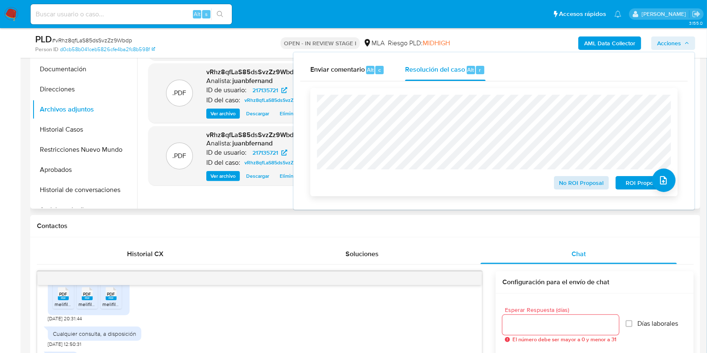 The width and height of the screenshot is (707, 353). I want to click on button: No ROI Proposal, so click(582, 183).